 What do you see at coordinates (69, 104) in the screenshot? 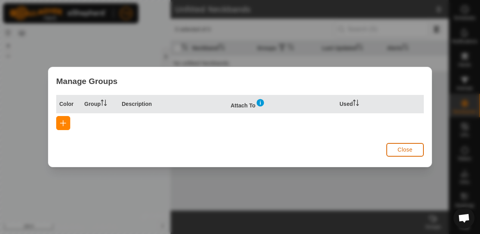
I see `th: Color` at bounding box center [69, 104].